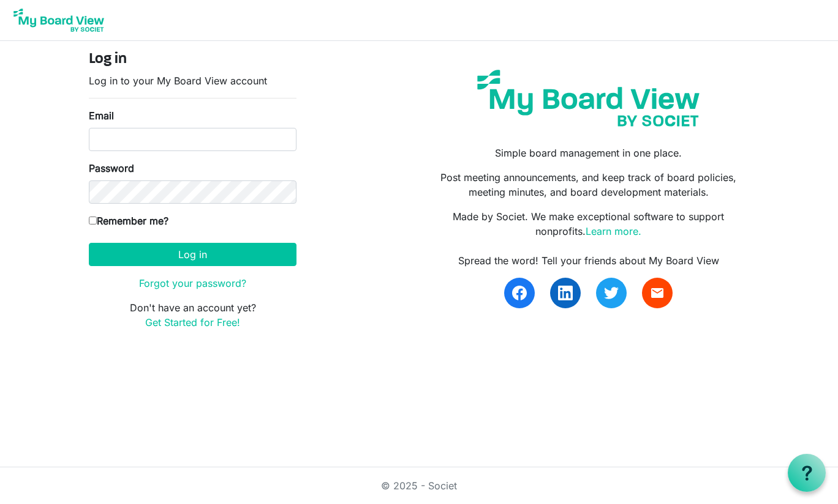 This screenshot has width=838, height=504. Describe the element at coordinates (588, 98) in the screenshot. I see `img: my-board-view-societ.svg` at that location.